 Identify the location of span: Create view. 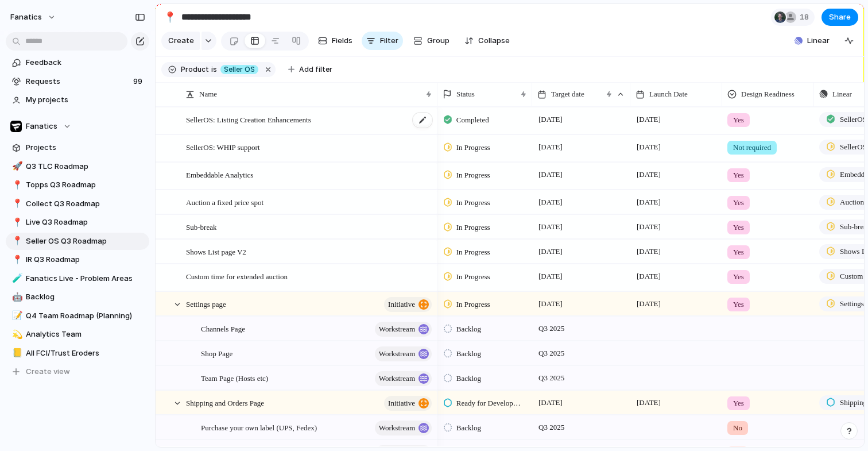
(48, 372).